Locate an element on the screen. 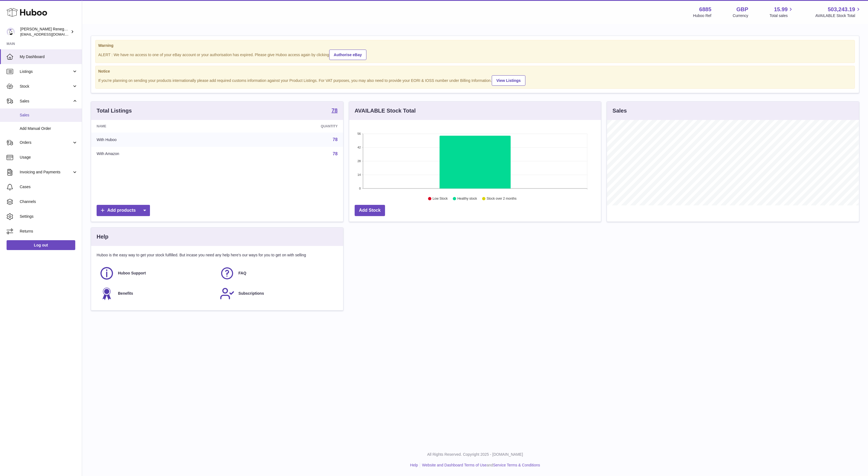 The image size is (868, 476). text: Stock over 2 months is located at coordinates (501, 199).